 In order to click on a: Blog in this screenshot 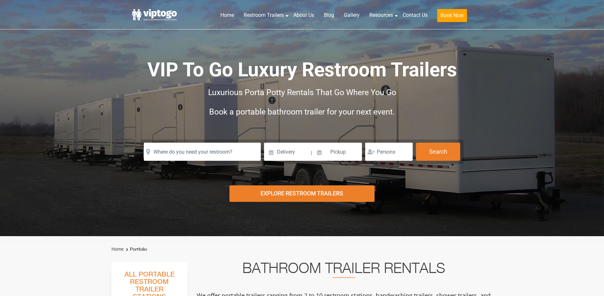, I will do `click(329, 15)`.